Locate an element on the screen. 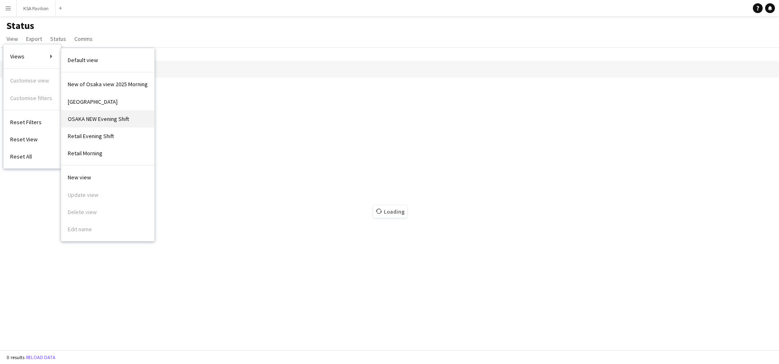 This screenshot has height=364, width=779. span: New view is located at coordinates (79, 177).